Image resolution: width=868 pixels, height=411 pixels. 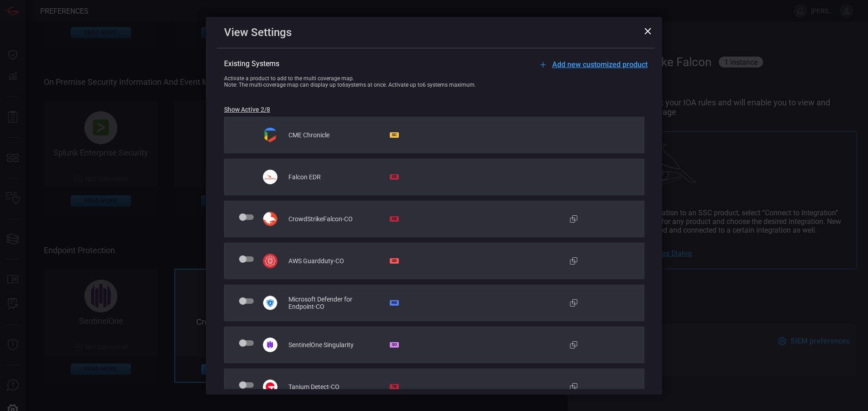 I want to click on span: SentinelOne Singularity, so click(x=321, y=345).